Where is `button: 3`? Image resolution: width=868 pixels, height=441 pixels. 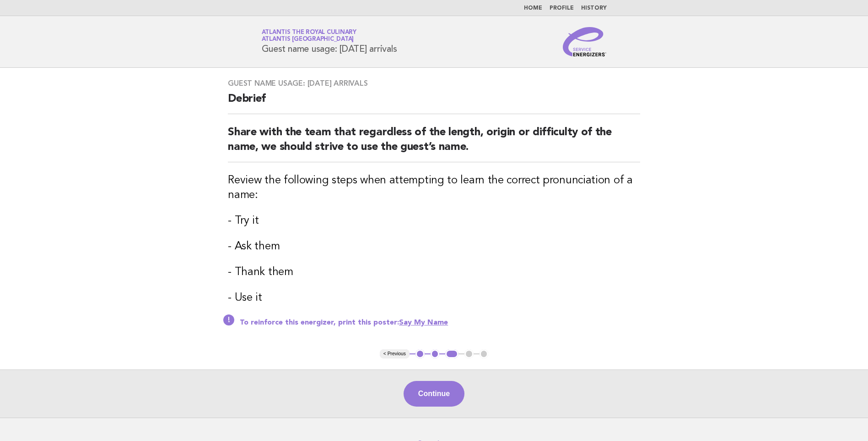 button: 3 is located at coordinates (452, 354).